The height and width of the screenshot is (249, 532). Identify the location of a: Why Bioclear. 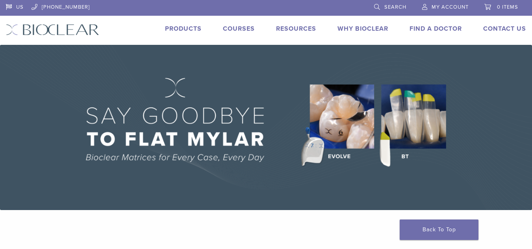
(363, 29).